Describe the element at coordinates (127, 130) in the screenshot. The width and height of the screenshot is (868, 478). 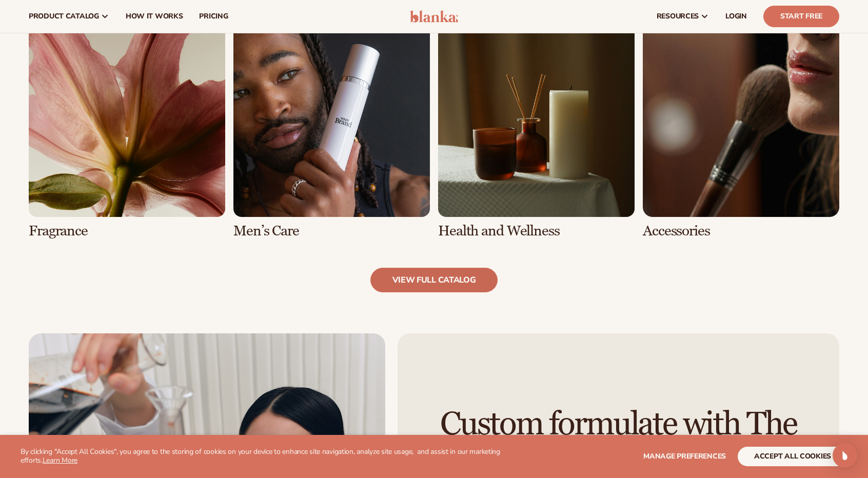
I see `div: 5 / 8` at that location.